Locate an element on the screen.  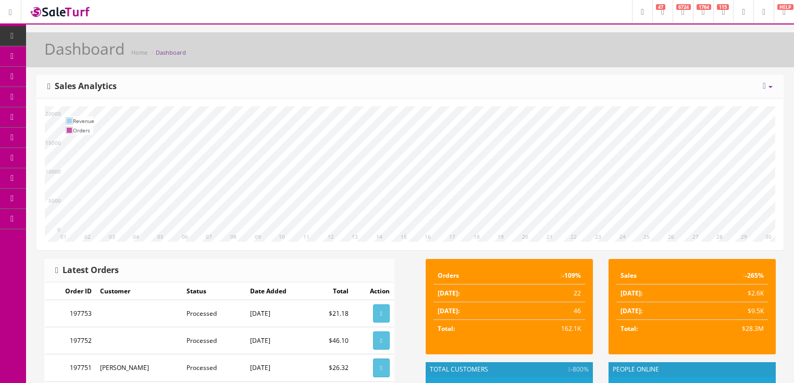
td: $21.18 is located at coordinates (332, 313).